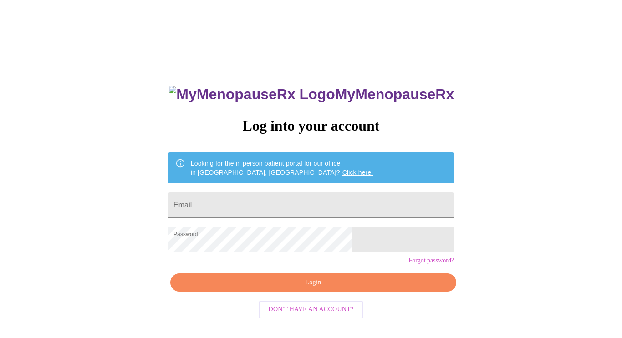 The width and height of the screenshot is (622, 338). Describe the element at coordinates (311, 126) in the screenshot. I see `h3: Log into your account` at that location.